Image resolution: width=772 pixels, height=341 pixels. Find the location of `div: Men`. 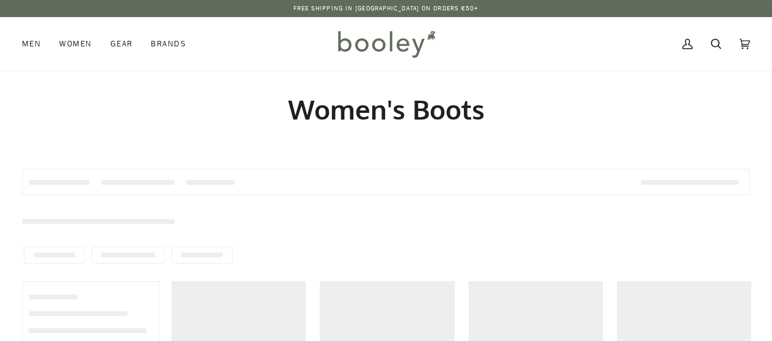

div: Men is located at coordinates (36, 44).